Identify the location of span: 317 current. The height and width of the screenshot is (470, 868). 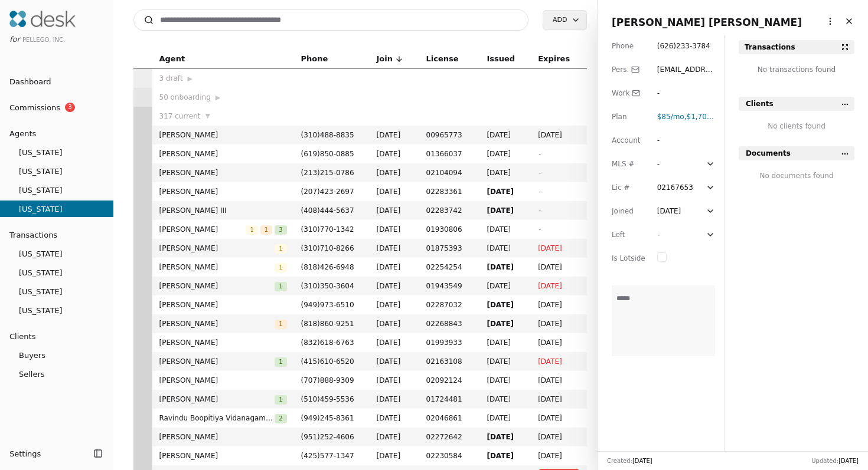
(180, 116).